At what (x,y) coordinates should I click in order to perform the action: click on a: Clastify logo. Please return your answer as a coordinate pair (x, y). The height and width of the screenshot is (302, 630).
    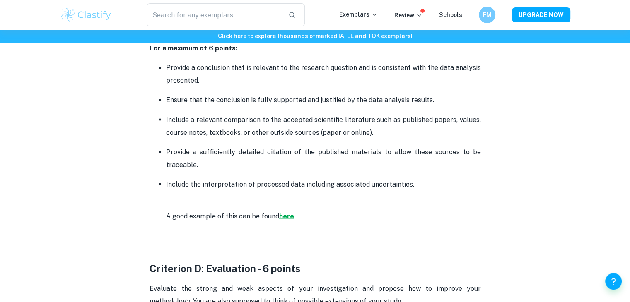
    Looking at the image, I should click on (86, 15).